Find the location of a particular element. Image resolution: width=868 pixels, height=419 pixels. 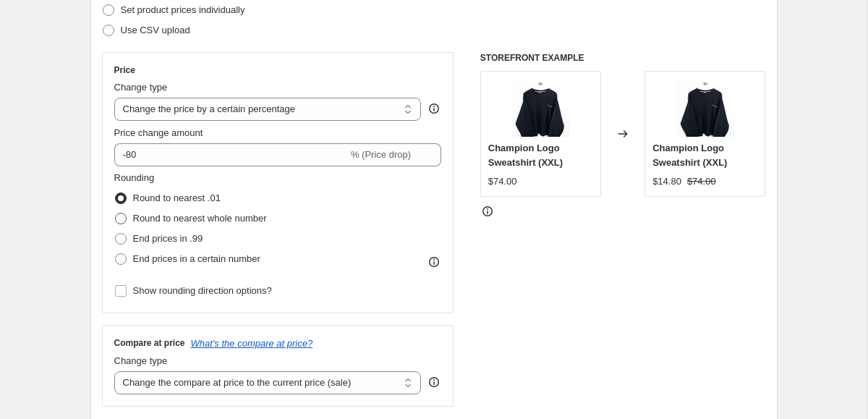

h3: Price is located at coordinates (124, 70).